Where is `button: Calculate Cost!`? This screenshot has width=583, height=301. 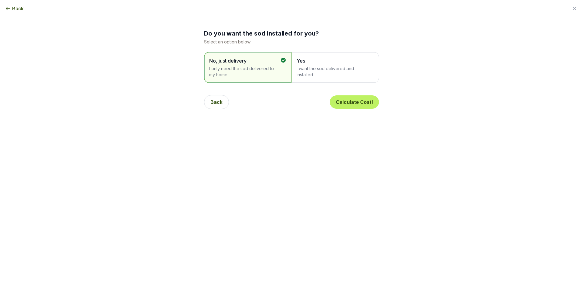 button: Calculate Cost! is located at coordinates (354, 102).